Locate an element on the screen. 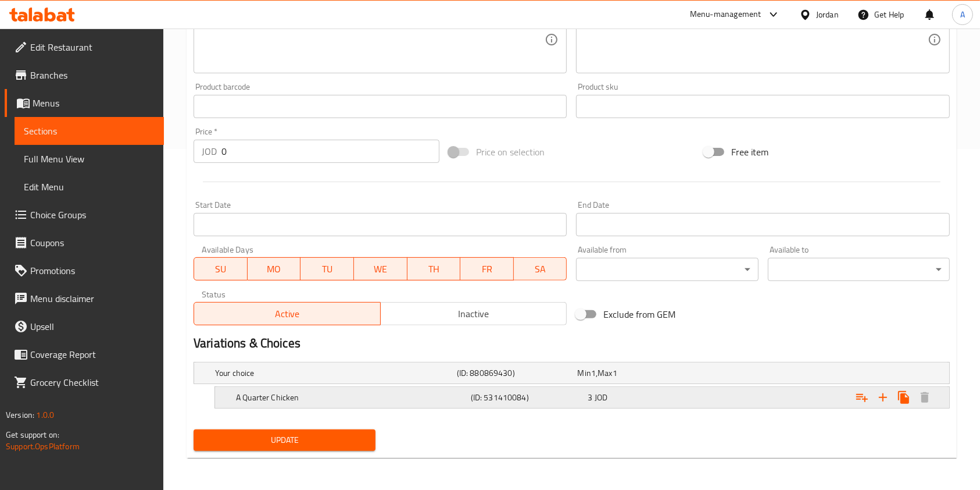 This screenshot has height=490, width=980. span: FR is located at coordinates (487, 269).